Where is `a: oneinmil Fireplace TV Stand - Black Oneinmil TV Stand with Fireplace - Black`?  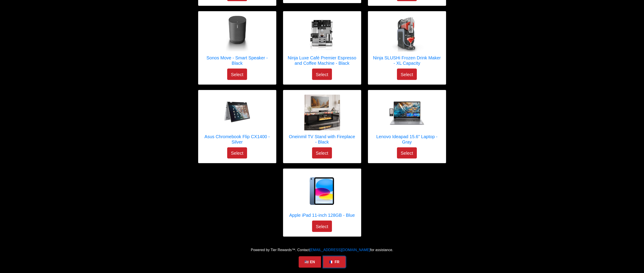
a: oneinmil Fireplace TV Stand - Black Oneinmil TV Stand with Fireplace - Black is located at coordinates (322, 121).